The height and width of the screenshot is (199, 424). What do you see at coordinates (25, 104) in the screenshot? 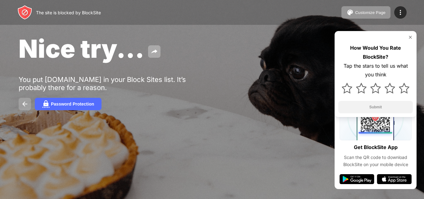
I see `img: back.svg` at bounding box center [25, 104].